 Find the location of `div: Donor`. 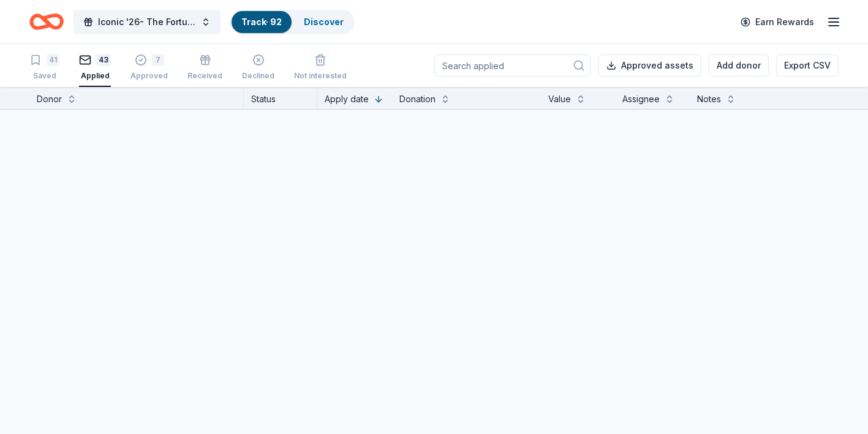

div: Donor is located at coordinates (49, 99).